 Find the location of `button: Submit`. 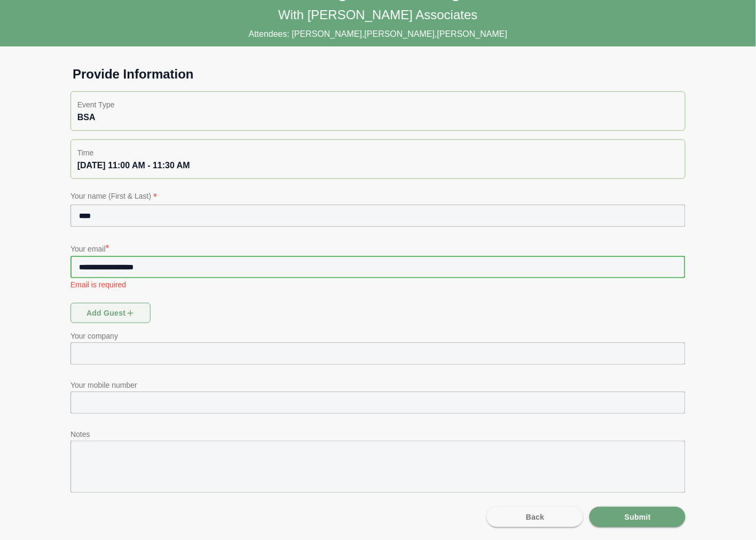

button: Submit is located at coordinates (638, 517).